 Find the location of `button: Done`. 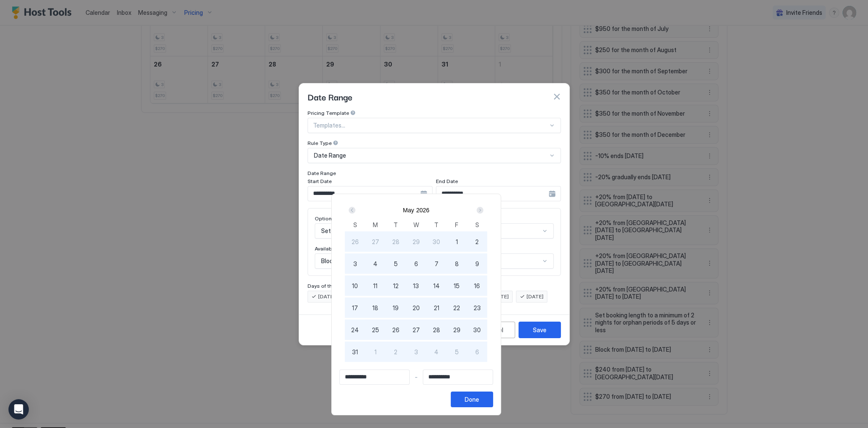

button: Done is located at coordinates (472, 399).